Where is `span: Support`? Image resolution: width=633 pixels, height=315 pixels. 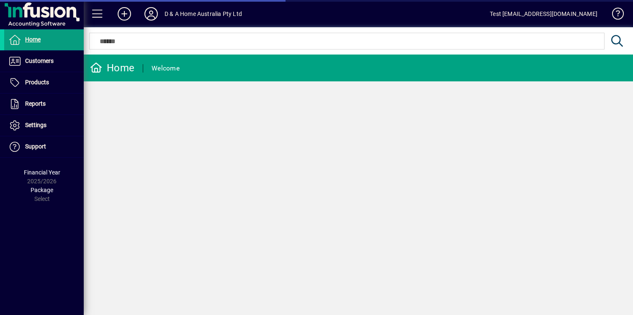
span: Support is located at coordinates (36, 146).